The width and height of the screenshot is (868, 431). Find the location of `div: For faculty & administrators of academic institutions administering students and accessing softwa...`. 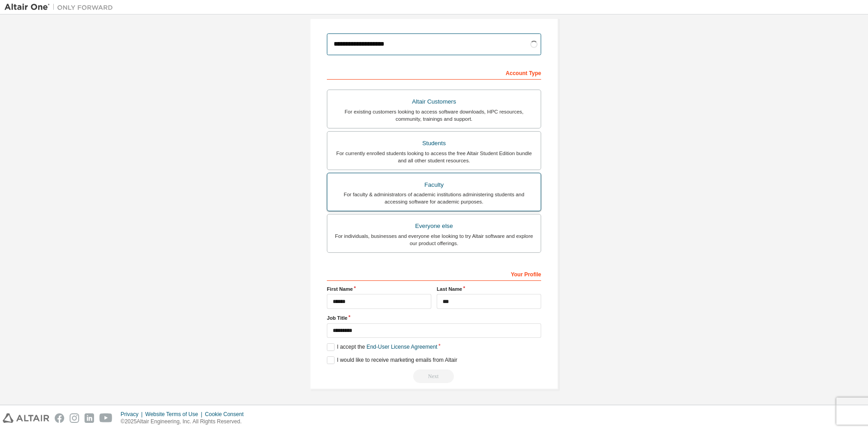

div: For faculty & administrators of academic institutions administering students and accessing softwa... is located at coordinates (434, 198).